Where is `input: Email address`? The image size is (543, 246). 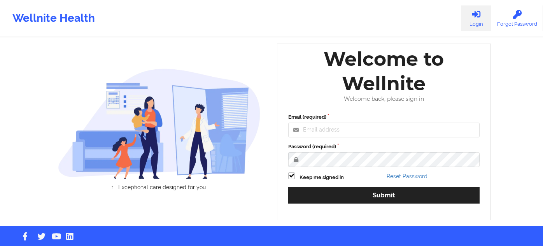 input: Email address is located at coordinates (384, 130).